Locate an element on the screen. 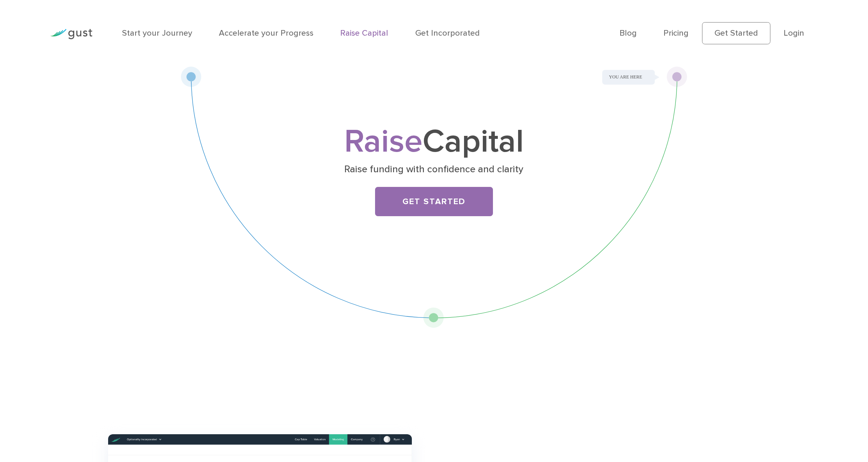 The image size is (868, 462). a: Raise Capital is located at coordinates (364, 33).